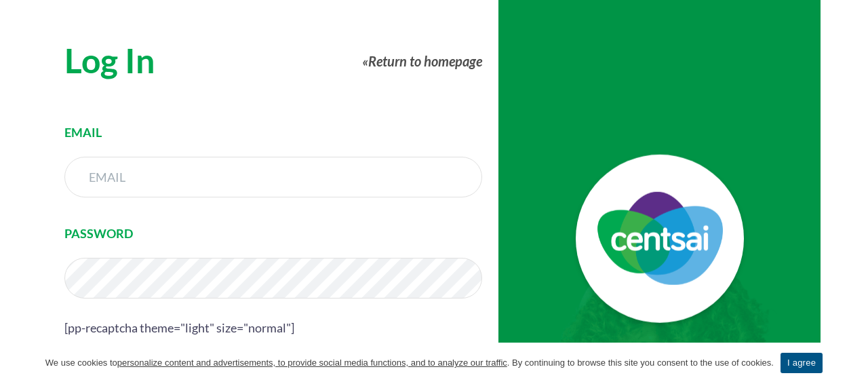 The height and width of the screenshot is (384, 868). I want to click on span: We use cookies to . By continuing to browse this site you consent to the use of cookies., so click(410, 363).